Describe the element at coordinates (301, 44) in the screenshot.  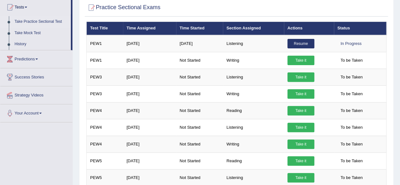
I see `a: Resume` at that location.